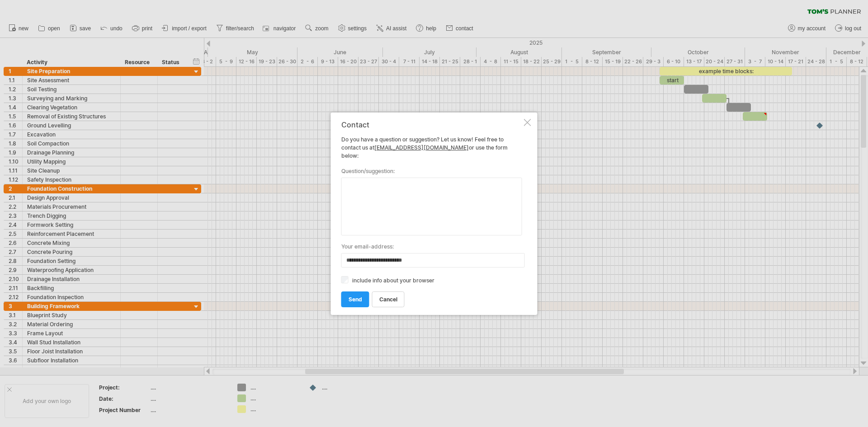 The image size is (868, 427). I want to click on span: send, so click(355, 299).